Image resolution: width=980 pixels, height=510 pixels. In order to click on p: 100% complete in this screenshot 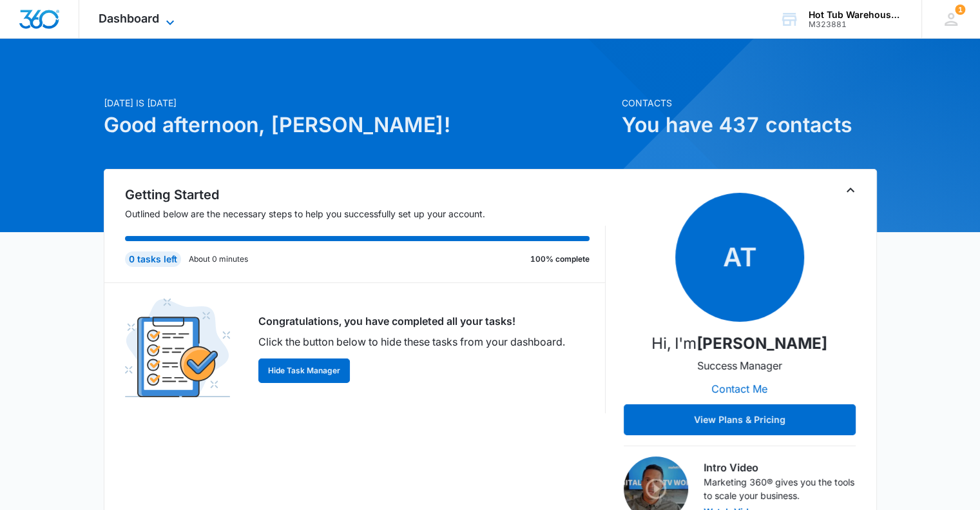, I will do `click(560, 259)`.